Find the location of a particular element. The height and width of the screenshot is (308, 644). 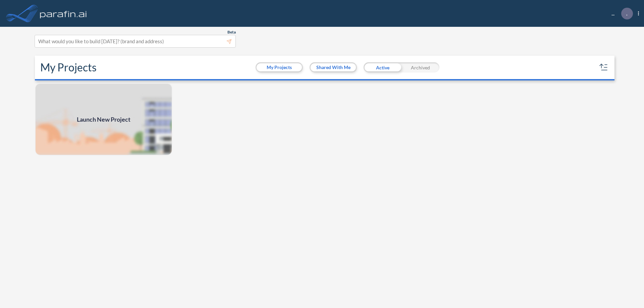

div: Archived is located at coordinates (421, 67).